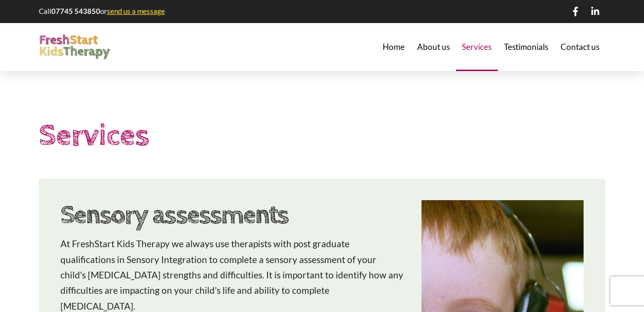 Image resolution: width=644 pixels, height=312 pixels. Describe the element at coordinates (434, 47) in the screenshot. I see `a: About us` at that location.